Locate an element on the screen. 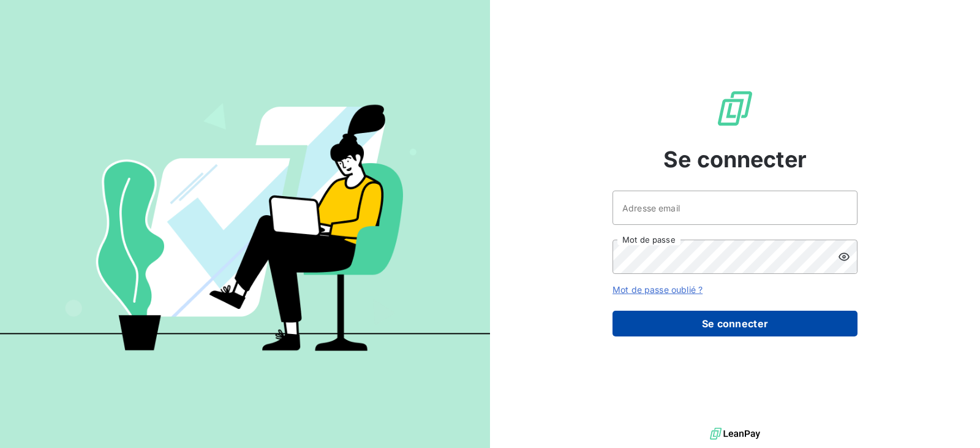 This screenshot has width=980, height=448. a: Mot de passe oublié ? is located at coordinates (658, 289).